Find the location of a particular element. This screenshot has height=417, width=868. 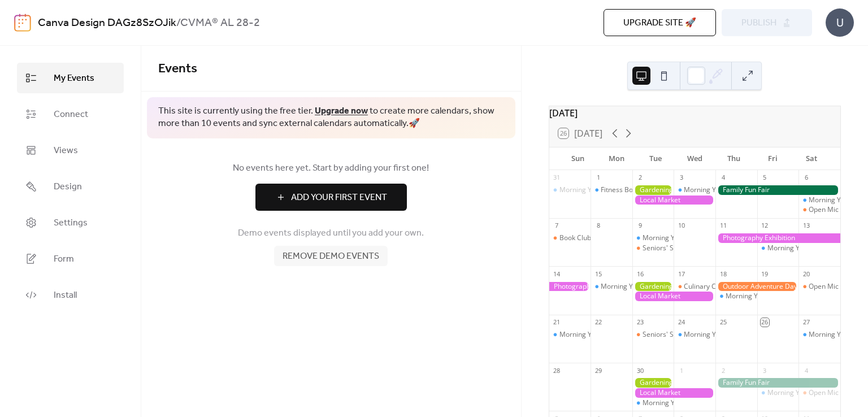

div: Outdoor Adventure Day is located at coordinates (757, 286).